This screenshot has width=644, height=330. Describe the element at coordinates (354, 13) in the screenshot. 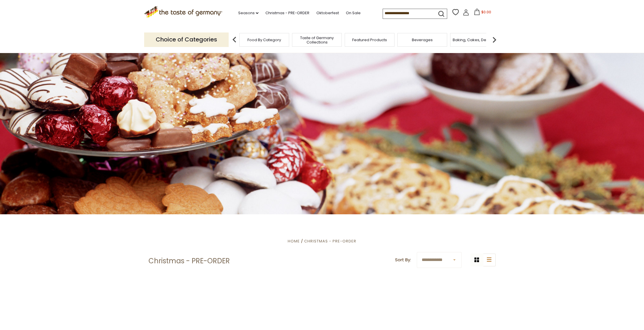

I see `a: On Sale` at that location.